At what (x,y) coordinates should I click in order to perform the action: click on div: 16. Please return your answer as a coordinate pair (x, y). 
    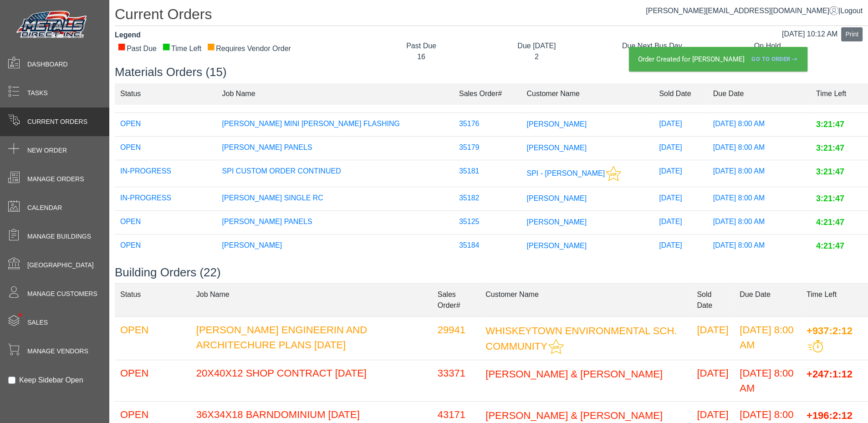
    Looking at the image, I should click on (421, 57).